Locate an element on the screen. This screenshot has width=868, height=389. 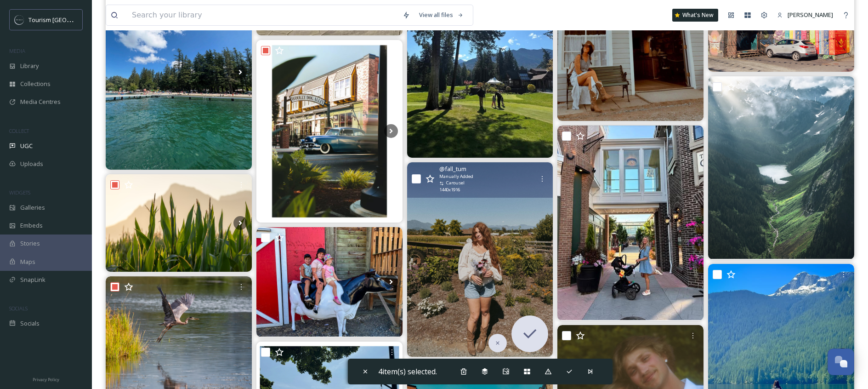
img: That time of year when living in the Fraser Valley feels like living in a corn maze 🌽 is located at coordinates (179, 223).